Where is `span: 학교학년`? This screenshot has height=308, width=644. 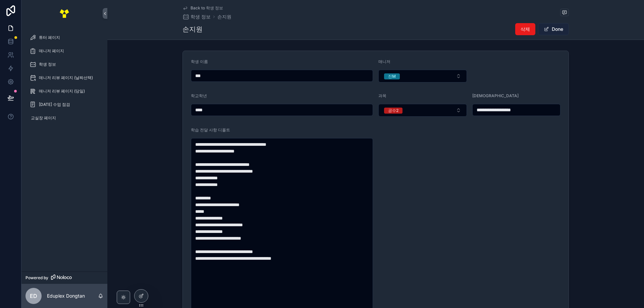
span: 학교학년 is located at coordinates (199, 95).